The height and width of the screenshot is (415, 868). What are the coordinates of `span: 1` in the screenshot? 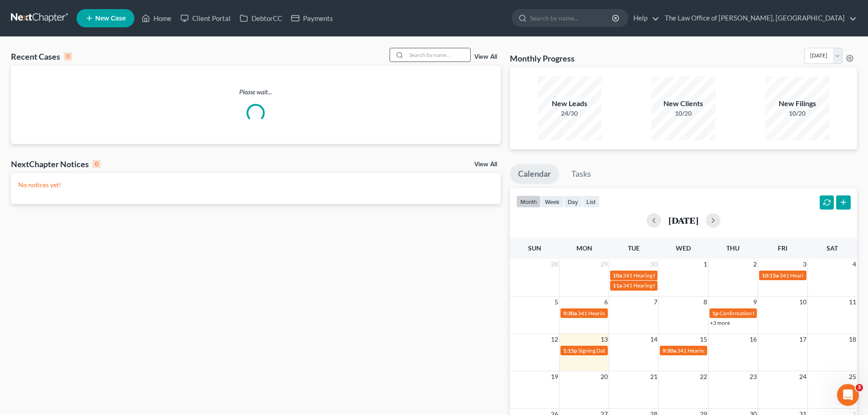 It's located at (705, 264).